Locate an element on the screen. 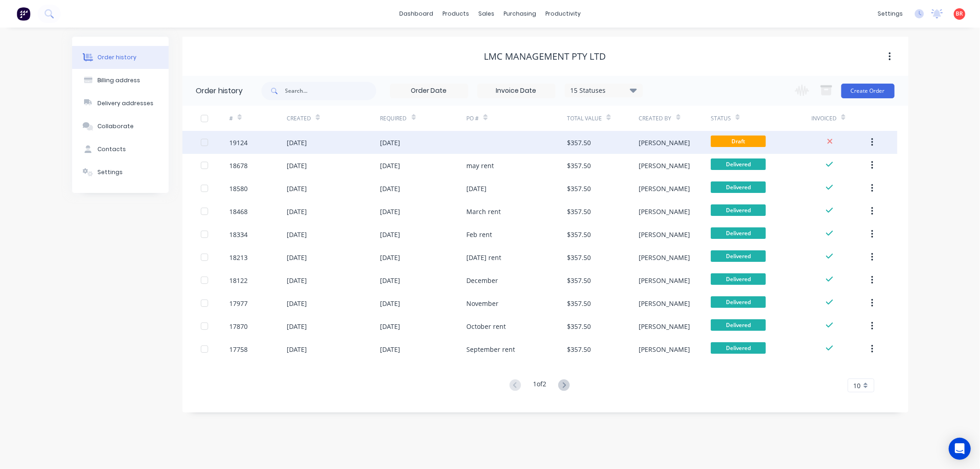 Image resolution: width=980 pixels, height=469 pixels. div: sales is located at coordinates (486, 14).